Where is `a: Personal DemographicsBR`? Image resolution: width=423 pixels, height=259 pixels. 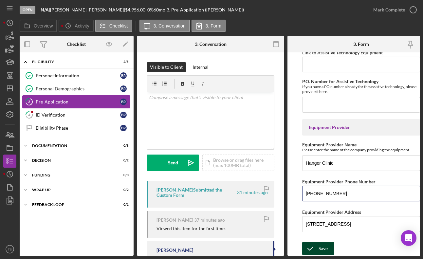
a: Personal DemographicsBR is located at coordinates (76, 89).